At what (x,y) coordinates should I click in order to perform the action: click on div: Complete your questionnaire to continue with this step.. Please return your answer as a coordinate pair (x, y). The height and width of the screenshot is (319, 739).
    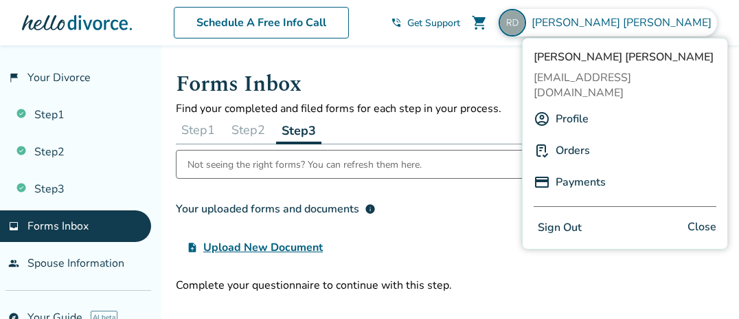
    Looking at the image, I should click on (452, 285).